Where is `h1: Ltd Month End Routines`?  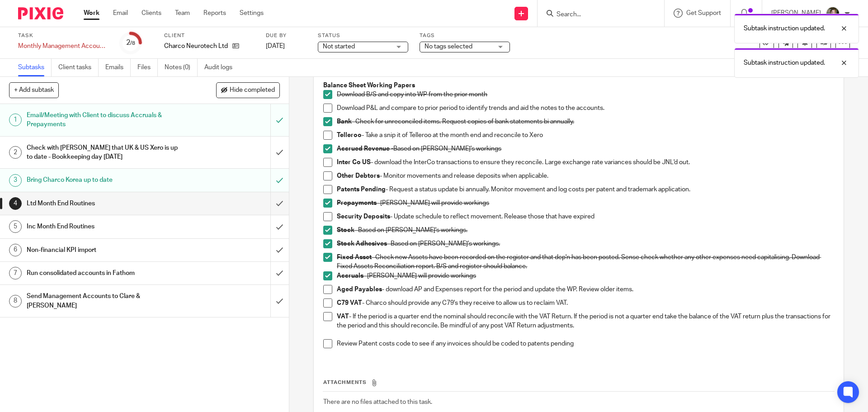
h1: Ltd Month End Routines is located at coordinates (105, 204).